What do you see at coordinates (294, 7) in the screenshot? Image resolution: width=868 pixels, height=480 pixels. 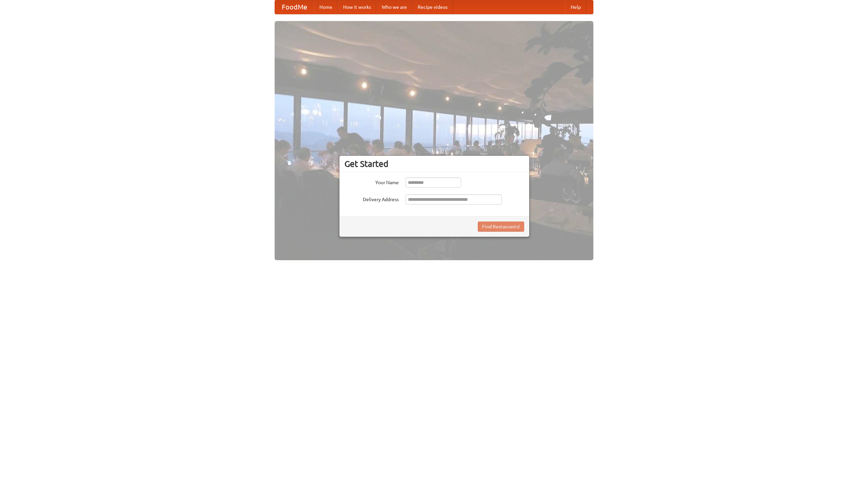 I see `a: FoodMe` at bounding box center [294, 7].